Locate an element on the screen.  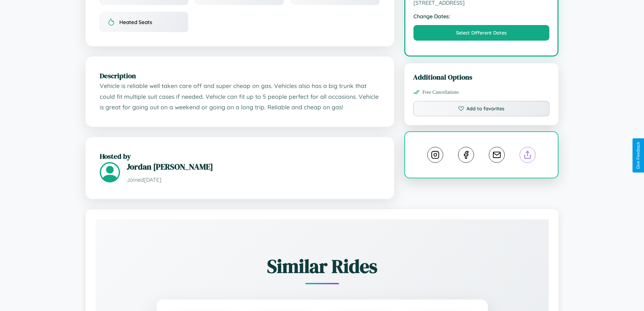
h2: Similar Rides is located at coordinates (322, 266).